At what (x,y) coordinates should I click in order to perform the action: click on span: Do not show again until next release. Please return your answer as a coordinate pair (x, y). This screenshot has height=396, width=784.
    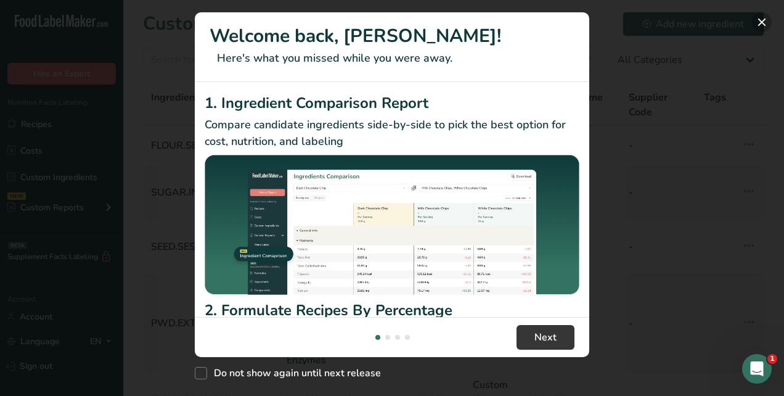
    Looking at the image, I should click on (294, 373).